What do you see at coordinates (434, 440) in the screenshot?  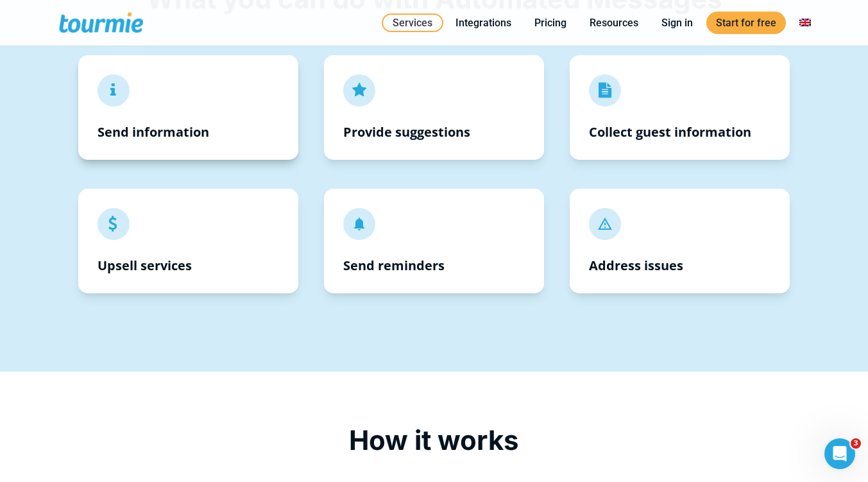 I see `div: How it works` at bounding box center [434, 440].